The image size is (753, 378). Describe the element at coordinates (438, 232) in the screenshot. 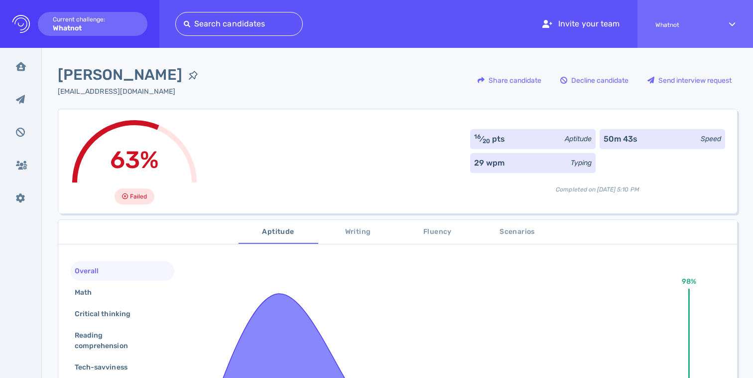

I see `span: Fluency` at that location.